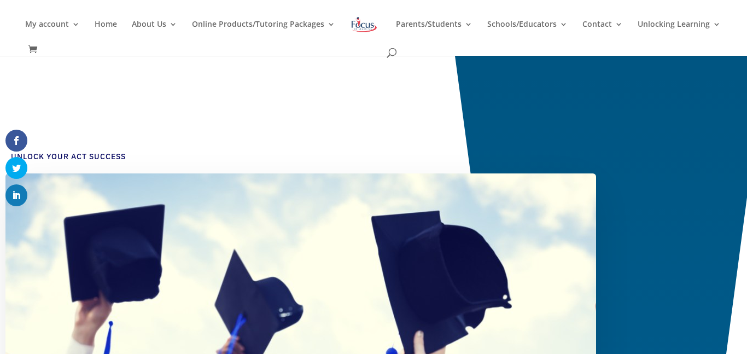  What do you see at coordinates (154, 33) in the screenshot?
I see `a: About Us` at bounding box center [154, 33].